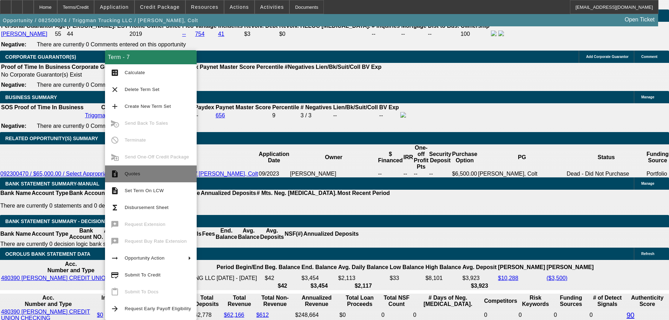  What do you see at coordinates (115, 174) in the screenshot?
I see `mat-icon: request_quote` at bounding box center [115, 174].